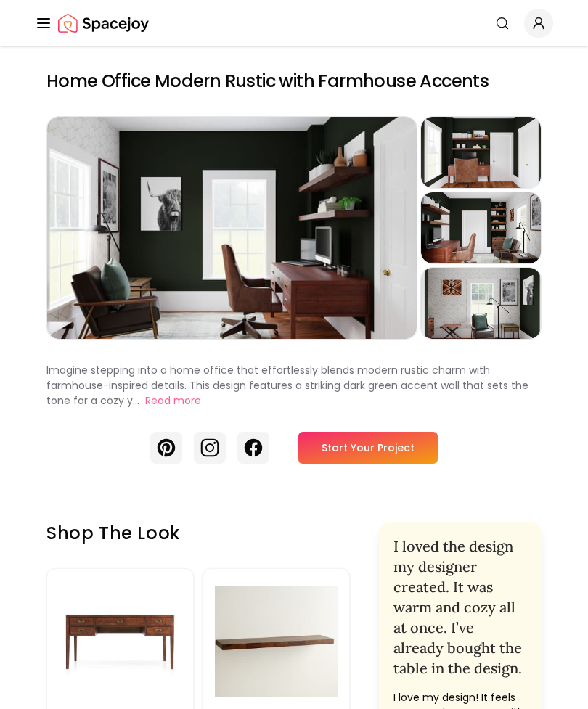 This screenshot has height=709, width=588. Describe the element at coordinates (276, 641) in the screenshot. I see `img: Brighton Floating Shelf-60" image` at that location.